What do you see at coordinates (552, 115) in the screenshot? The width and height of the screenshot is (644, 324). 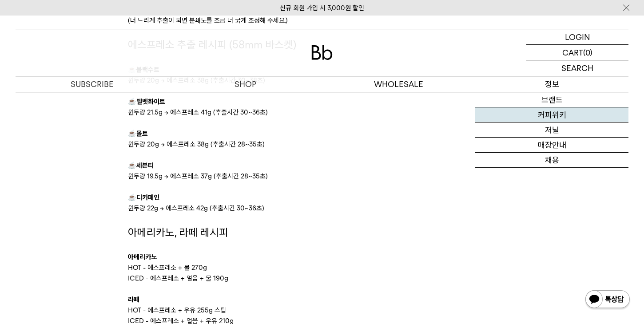 I see `a: 커피위키` at bounding box center [552, 115].